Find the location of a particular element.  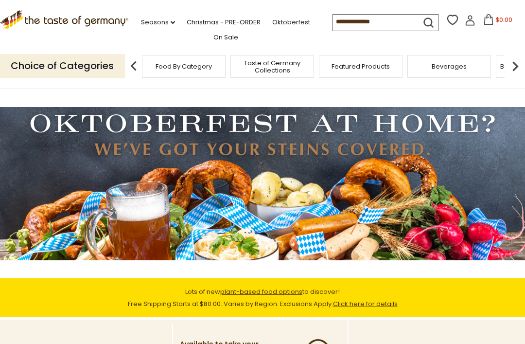

a: Food By Category is located at coordinates (184, 66).